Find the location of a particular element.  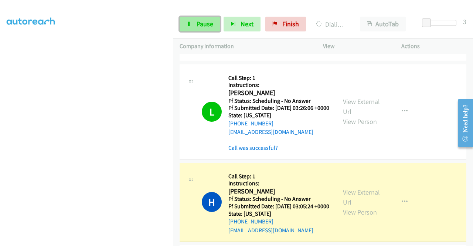

div: Need help? is located at coordinates (13, 25).